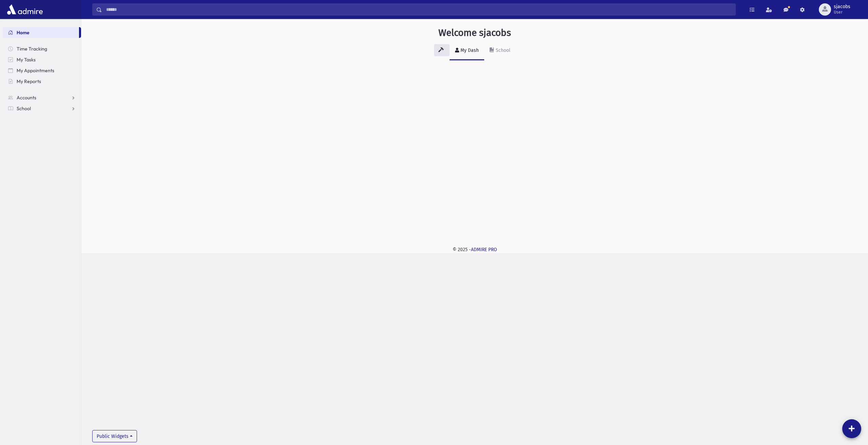  I want to click on div: © 2025 -, so click(475, 249).